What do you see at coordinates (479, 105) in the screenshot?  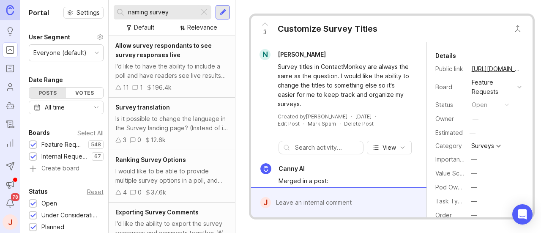 I see `div: open` at bounding box center [479, 105].